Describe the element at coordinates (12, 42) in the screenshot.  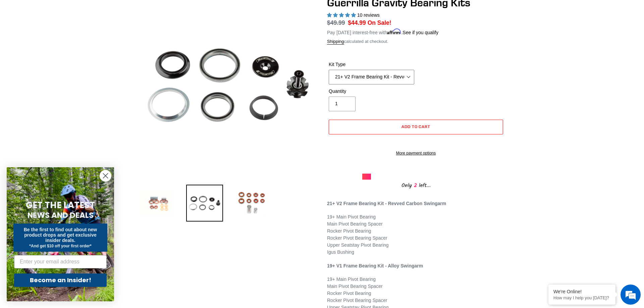
I see `div: Navigation go back` at that location.